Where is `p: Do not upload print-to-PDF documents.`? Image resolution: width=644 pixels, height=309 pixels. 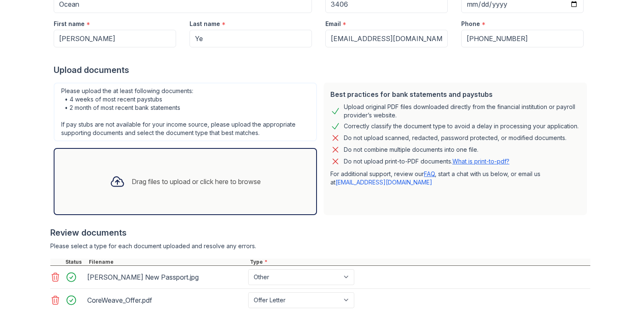 p: Do not upload print-to-PDF documents. is located at coordinates (426, 161).